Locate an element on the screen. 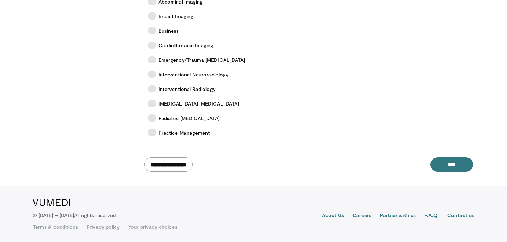 Image resolution: width=507 pixels, height=242 pixels. span: Practice Management is located at coordinates (184, 133).